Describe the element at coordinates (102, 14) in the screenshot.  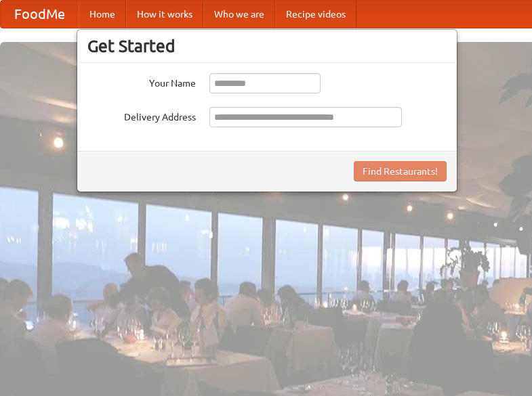
I see `a: Home` at that location.